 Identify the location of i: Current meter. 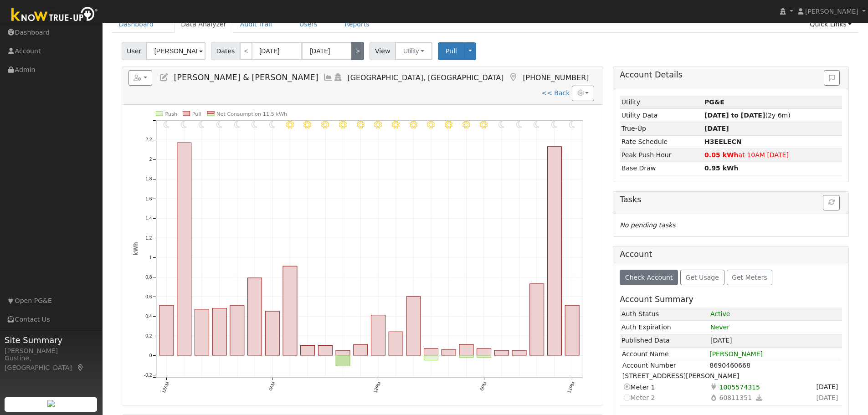
(626, 387).